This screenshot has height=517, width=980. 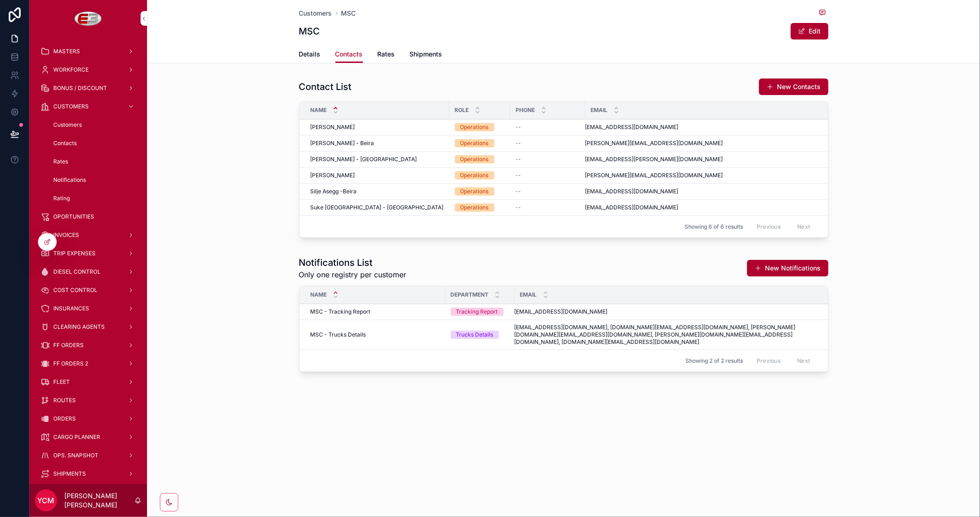 What do you see at coordinates (88, 438) in the screenshot?
I see `a: CARGO PLANNER` at bounding box center [88, 438].